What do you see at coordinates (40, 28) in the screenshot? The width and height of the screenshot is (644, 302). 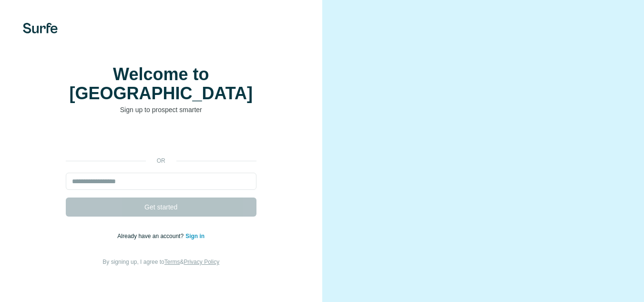 I see `img: Surfe's logo` at bounding box center [40, 28].